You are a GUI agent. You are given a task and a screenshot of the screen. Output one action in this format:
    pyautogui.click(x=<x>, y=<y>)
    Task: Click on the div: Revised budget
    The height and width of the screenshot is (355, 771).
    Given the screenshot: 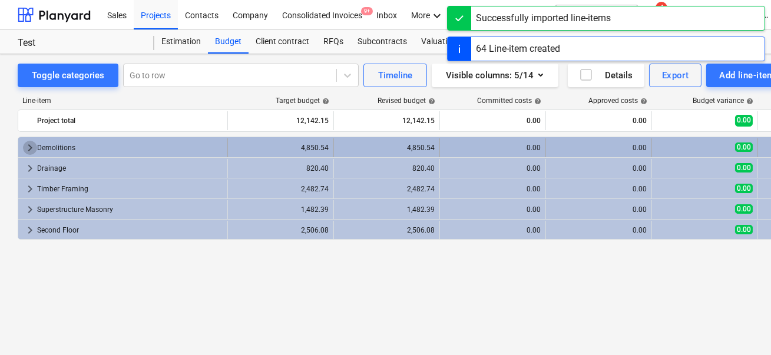 What is the action you would take?
    pyautogui.click(x=406, y=101)
    